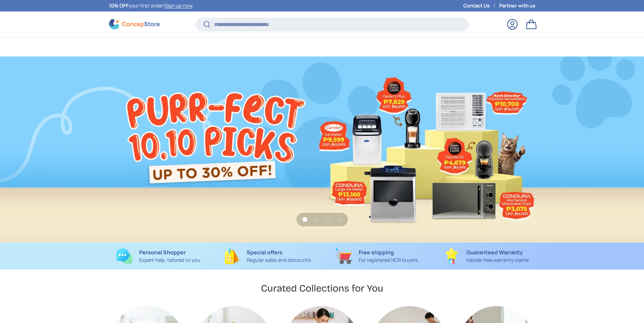 This screenshot has width=644, height=323. Describe the element at coordinates (169, 260) in the screenshot. I see `p: Expert help, tailored to you` at that location.